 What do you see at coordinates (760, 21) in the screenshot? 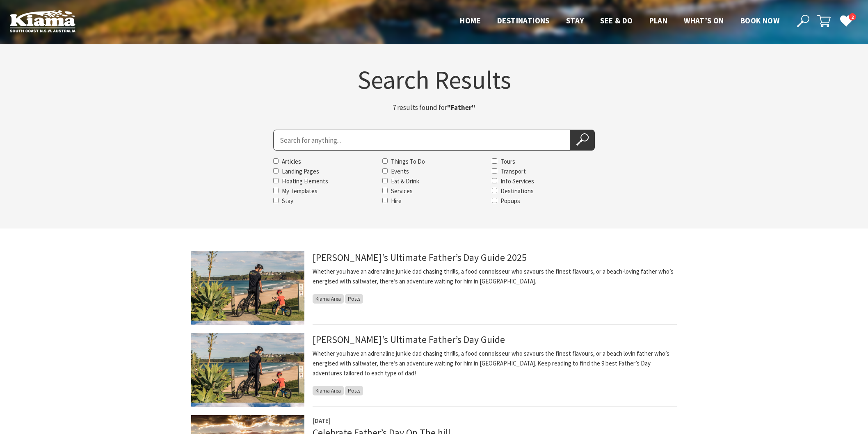
I see `span: Book now` at bounding box center [760, 21].